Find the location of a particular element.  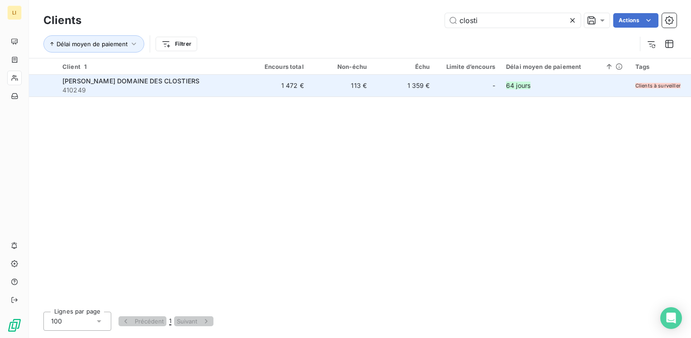

button: Précédent is located at coordinates (143, 321).